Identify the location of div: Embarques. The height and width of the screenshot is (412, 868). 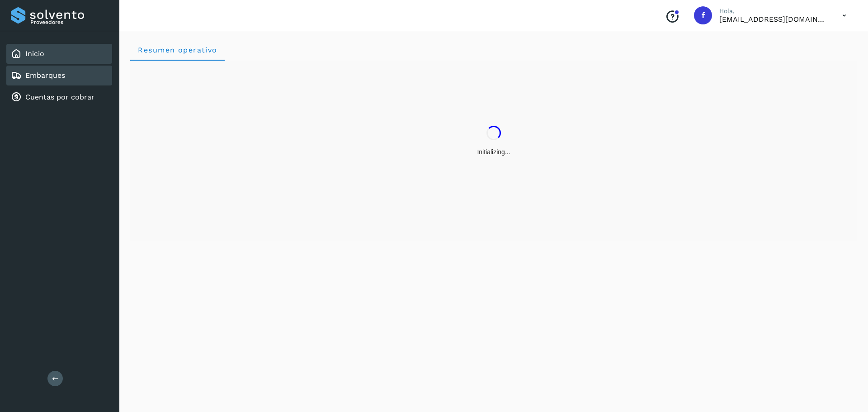
(59, 76).